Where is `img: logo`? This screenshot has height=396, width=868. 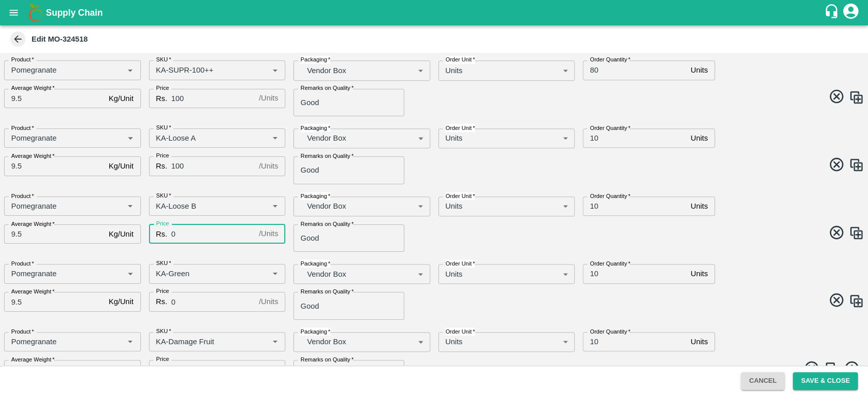 img: logo is located at coordinates (36, 12).